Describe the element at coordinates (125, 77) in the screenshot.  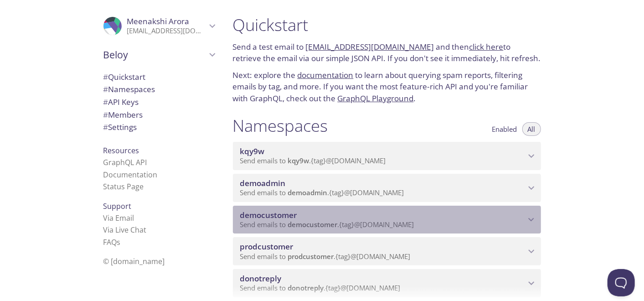
I see `span: Quickstart` at that location.